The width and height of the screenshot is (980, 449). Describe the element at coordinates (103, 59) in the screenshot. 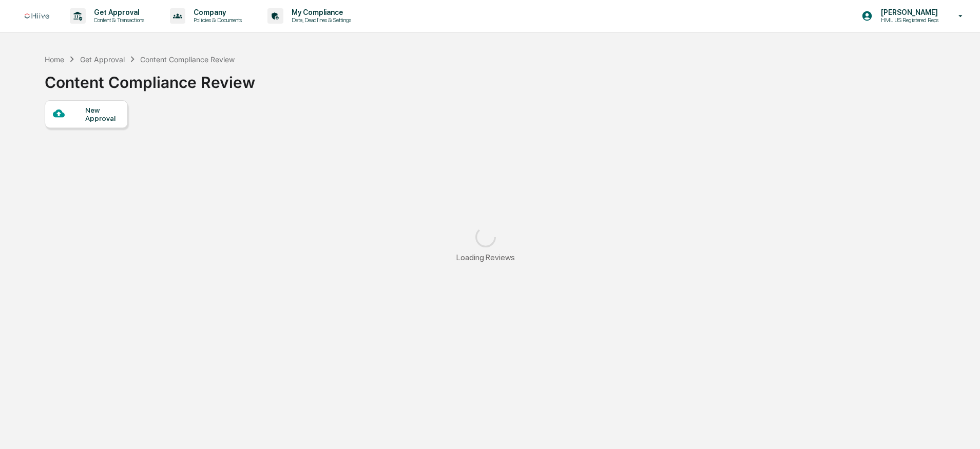

I see `div: Get Approval` at that location.